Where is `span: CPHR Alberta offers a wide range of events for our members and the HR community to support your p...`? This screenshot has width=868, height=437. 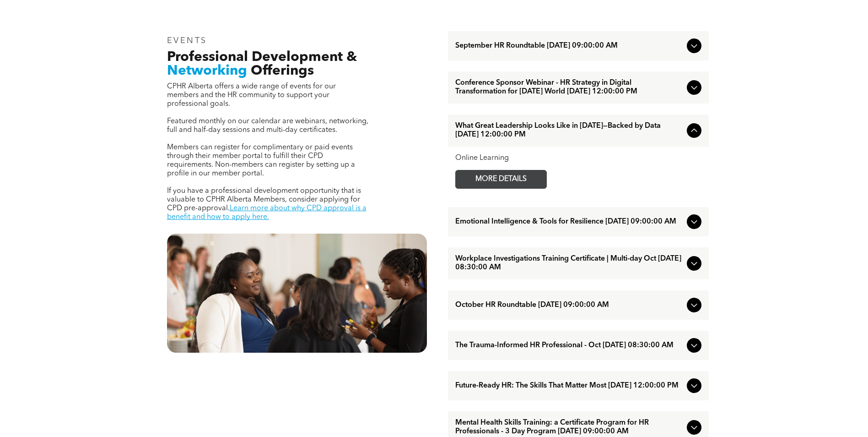
span: CPHR Alberta offers a wide range of events for our members and the HR community to support your p... is located at coordinates (251, 95).